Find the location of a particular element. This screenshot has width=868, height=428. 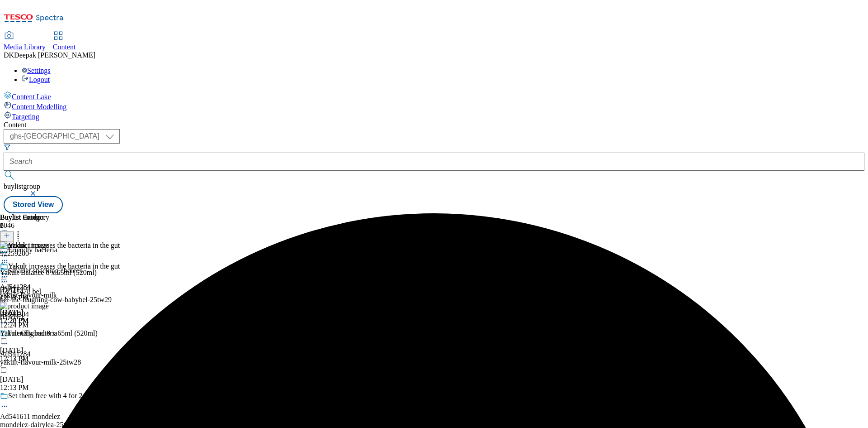

span: Media Library is located at coordinates (24, 47).